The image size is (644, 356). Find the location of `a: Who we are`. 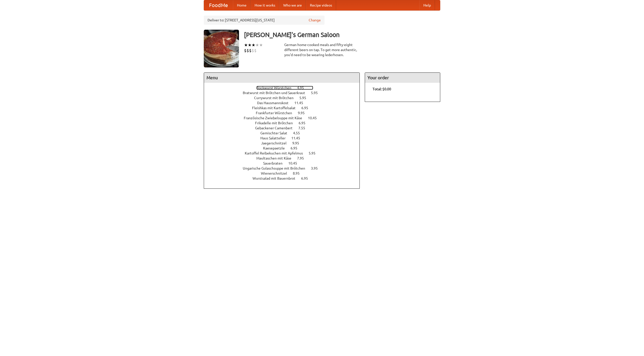

a: Who we are is located at coordinates (293, 6).